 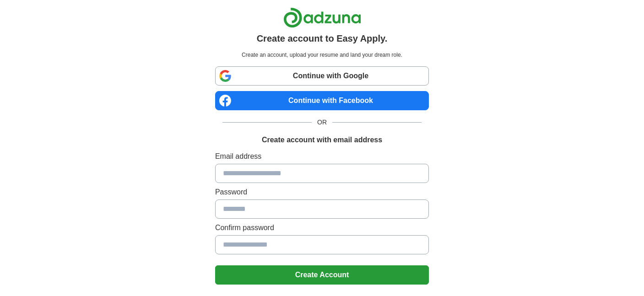 I want to click on label: Confirm password, so click(x=322, y=228).